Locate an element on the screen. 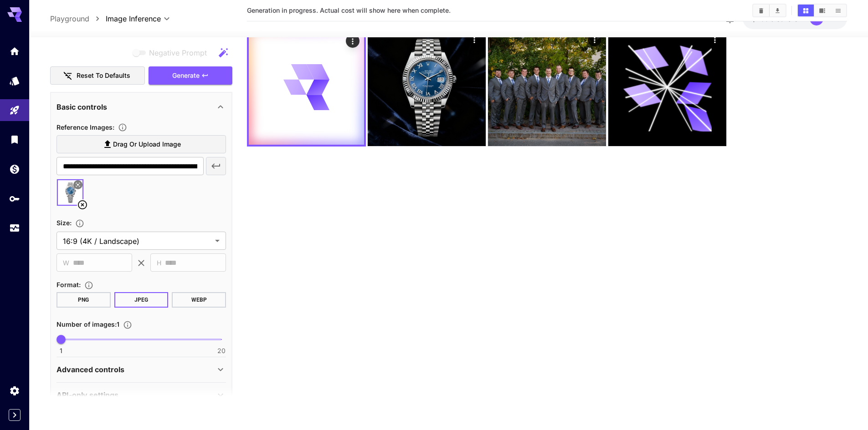  div: Wallet is located at coordinates (15, 169).